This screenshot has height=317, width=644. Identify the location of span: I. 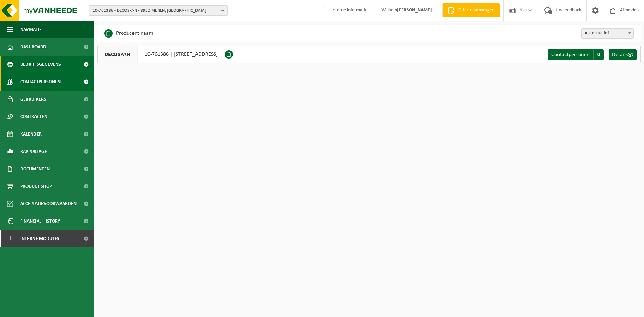
(10, 238).